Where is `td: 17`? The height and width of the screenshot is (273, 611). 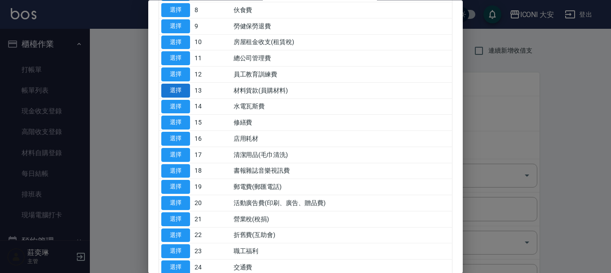
td: 17 is located at coordinates (212, 155).